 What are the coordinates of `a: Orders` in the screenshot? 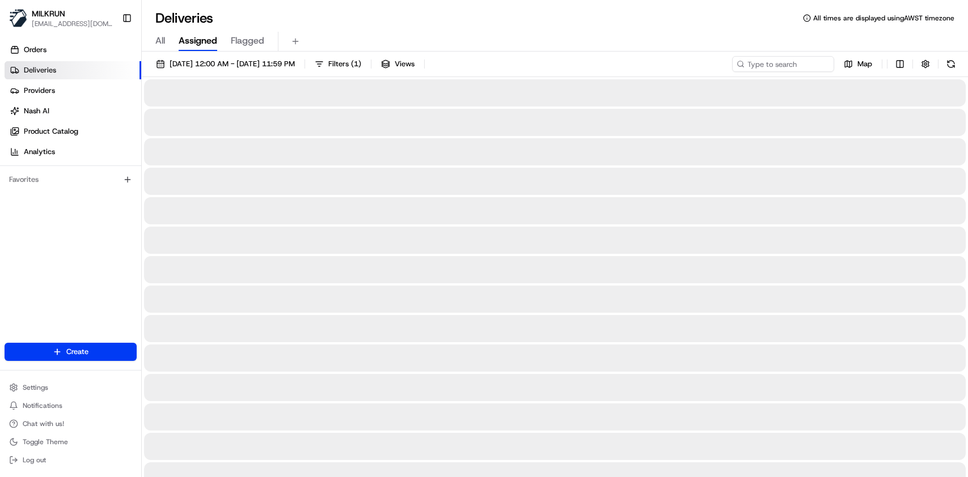 It's located at (73, 50).